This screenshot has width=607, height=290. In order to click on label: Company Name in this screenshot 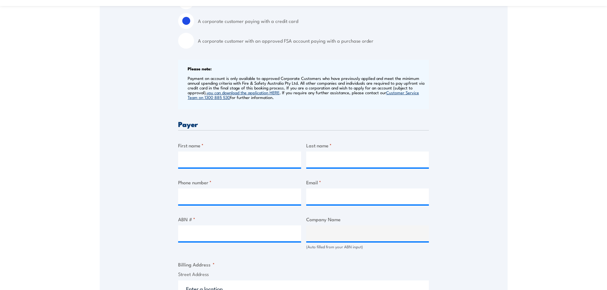, I will do `click(368, 219)`.